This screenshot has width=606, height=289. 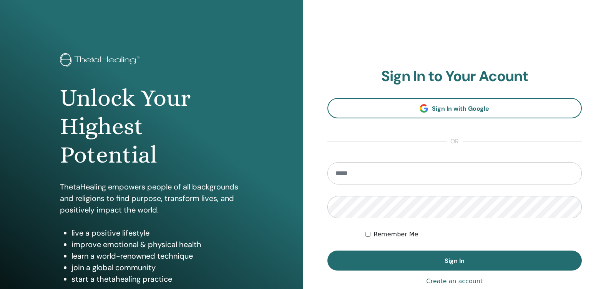 I want to click on label: Remember Me, so click(x=396, y=234).